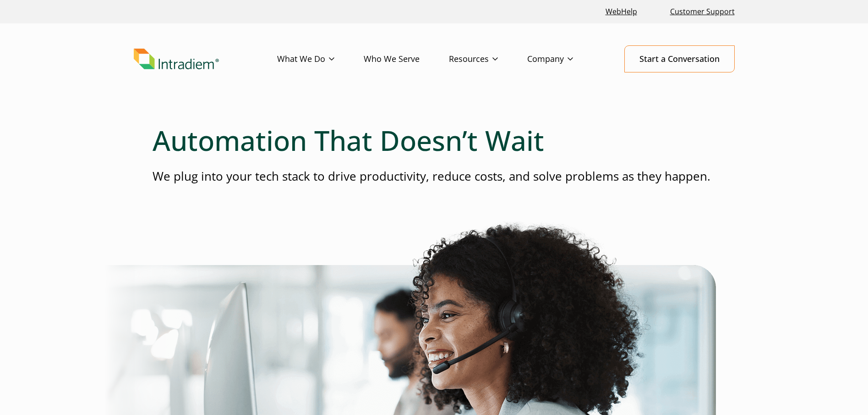 This screenshot has width=868, height=415. Describe the element at coordinates (177, 59) in the screenshot. I see `img: Intradiem` at that location.